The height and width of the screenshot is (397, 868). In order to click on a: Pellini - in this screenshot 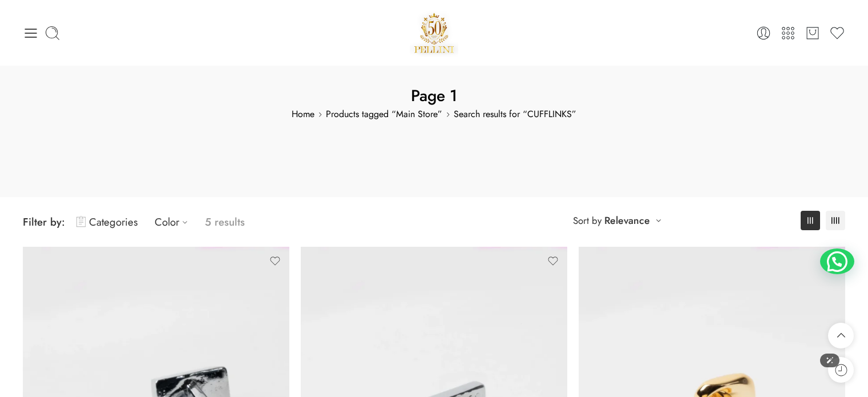, I will do `click(434, 32)`.